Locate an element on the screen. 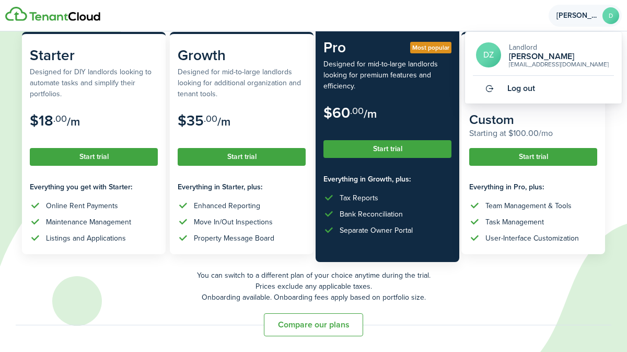 This screenshot has width=627, height=352. button: Compare our plans is located at coordinates (314, 325).